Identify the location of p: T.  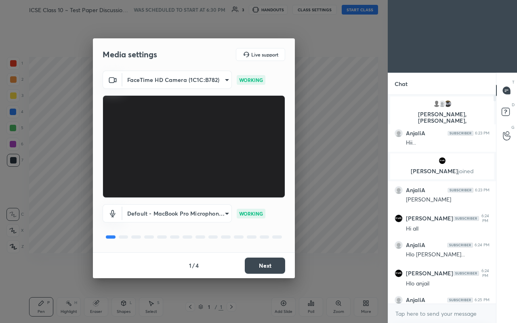
(514, 82).